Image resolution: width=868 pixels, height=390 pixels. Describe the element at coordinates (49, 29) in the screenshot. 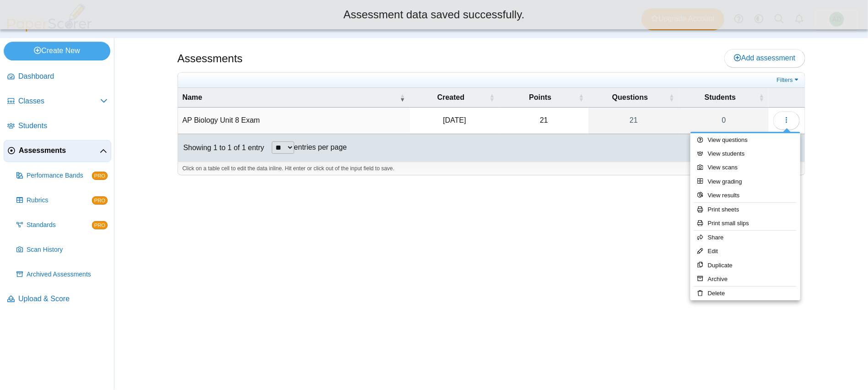

I see `a: PaperScorer` at that location.